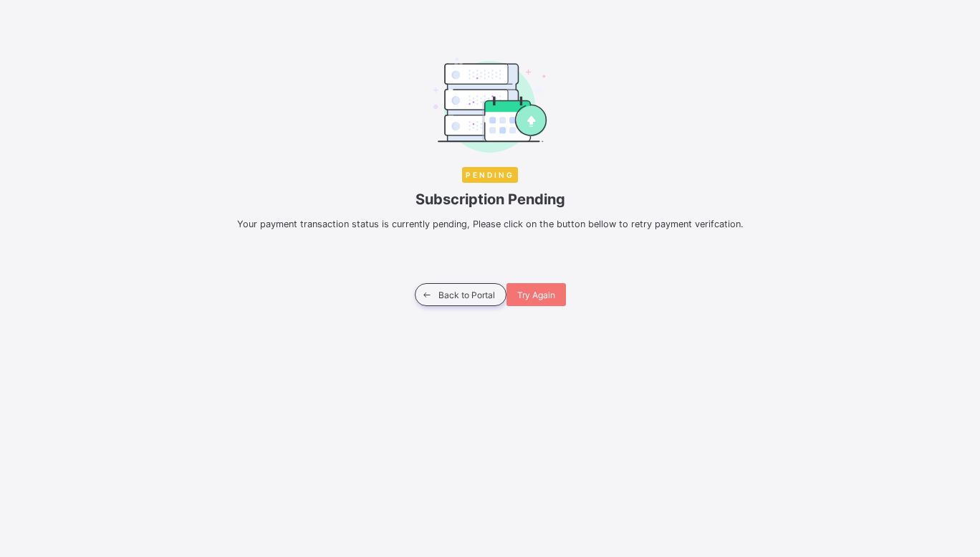 This screenshot has height=557, width=980. Describe the element at coordinates (490, 175) in the screenshot. I see `span: Pending` at that location.